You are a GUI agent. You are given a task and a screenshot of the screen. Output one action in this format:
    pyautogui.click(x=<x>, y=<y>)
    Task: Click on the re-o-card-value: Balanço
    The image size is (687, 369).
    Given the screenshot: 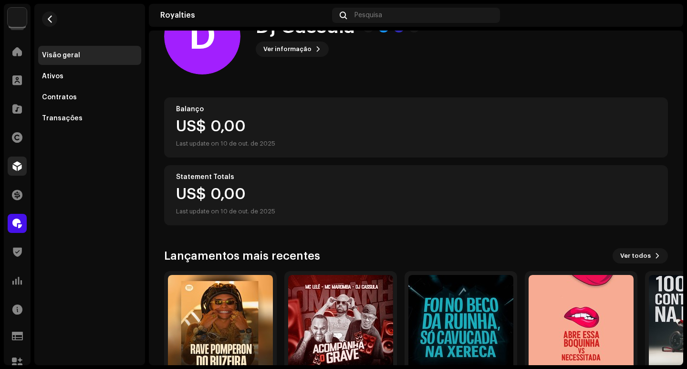 What is the action you would take?
    pyautogui.click(x=416, y=127)
    